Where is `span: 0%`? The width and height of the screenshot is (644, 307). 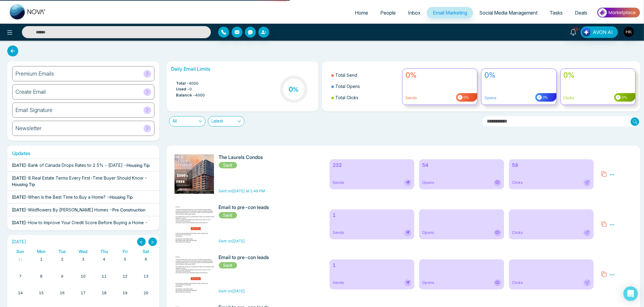 span: 0% is located at coordinates (623, 98).